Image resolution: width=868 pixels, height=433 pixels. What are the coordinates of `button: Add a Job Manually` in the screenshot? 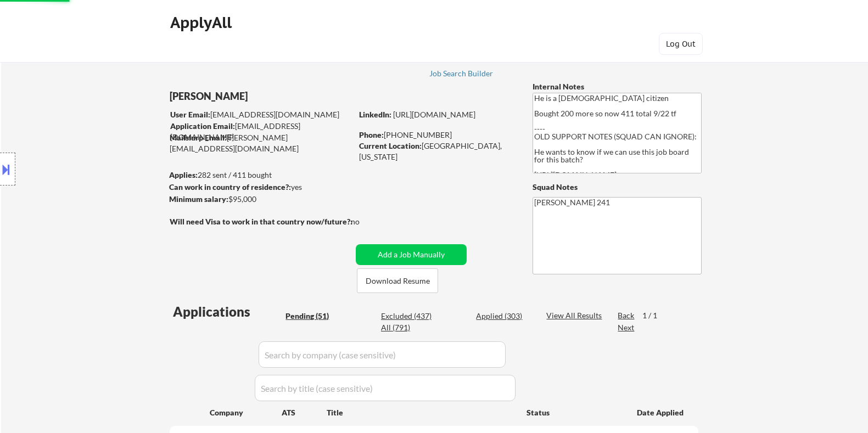 It's located at (411, 255).